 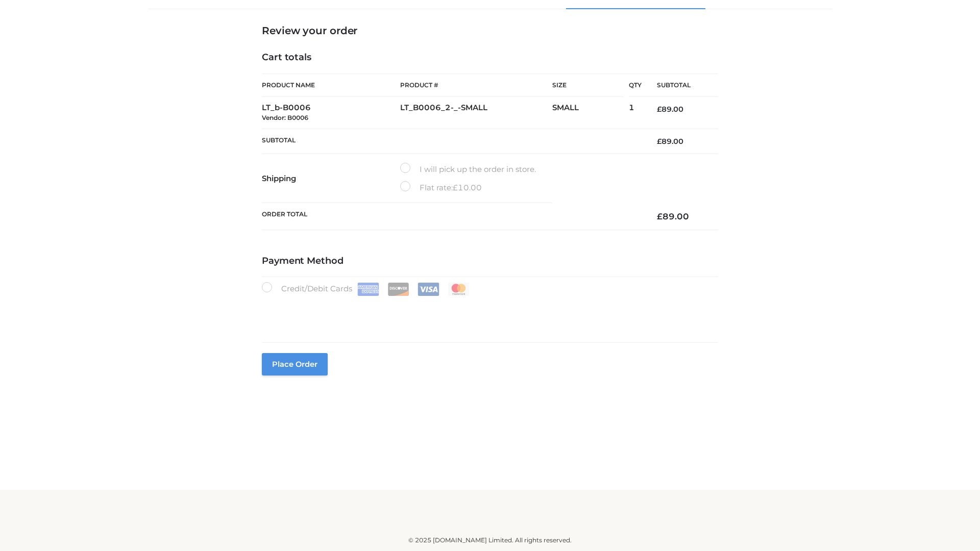 I want to click on th: Product #, so click(x=477, y=85).